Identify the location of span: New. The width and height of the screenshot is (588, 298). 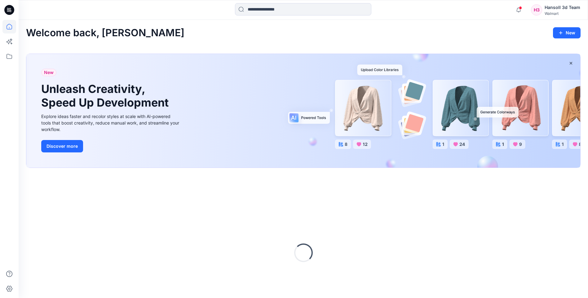
(49, 72).